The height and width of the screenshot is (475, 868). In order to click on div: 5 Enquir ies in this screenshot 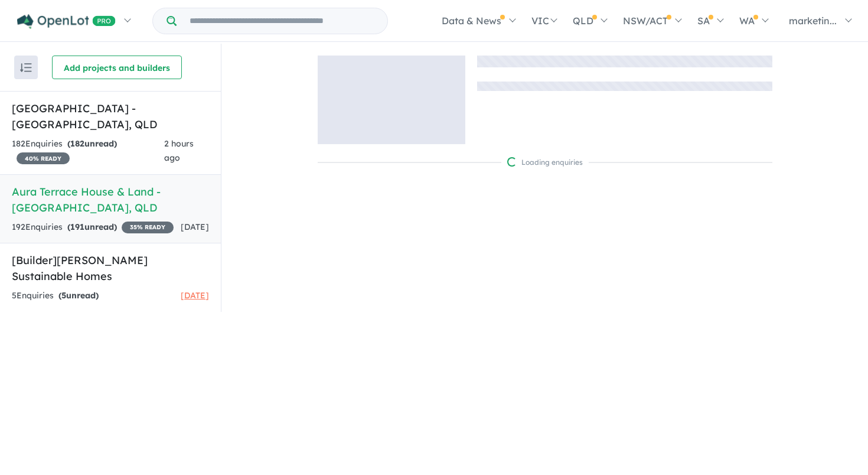, I will do `click(55, 296)`.